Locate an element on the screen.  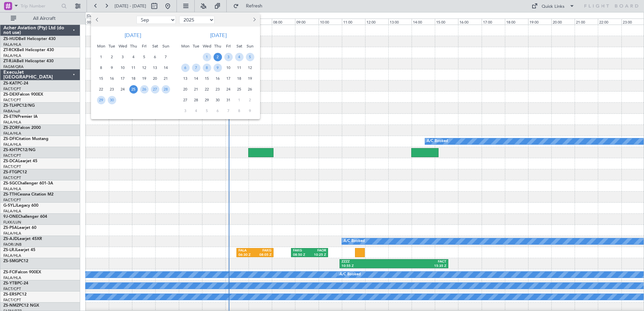
div: 1-10-2025 is located at coordinates (207, 57).